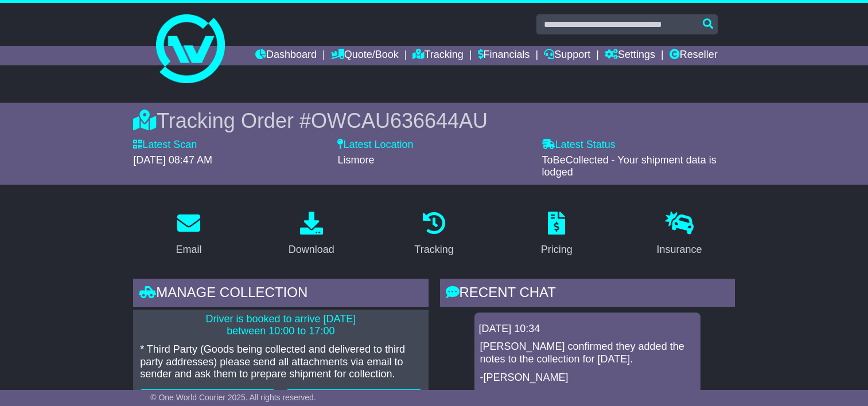 This screenshot has height=406, width=868. I want to click on a: Quote/Book, so click(365, 56).